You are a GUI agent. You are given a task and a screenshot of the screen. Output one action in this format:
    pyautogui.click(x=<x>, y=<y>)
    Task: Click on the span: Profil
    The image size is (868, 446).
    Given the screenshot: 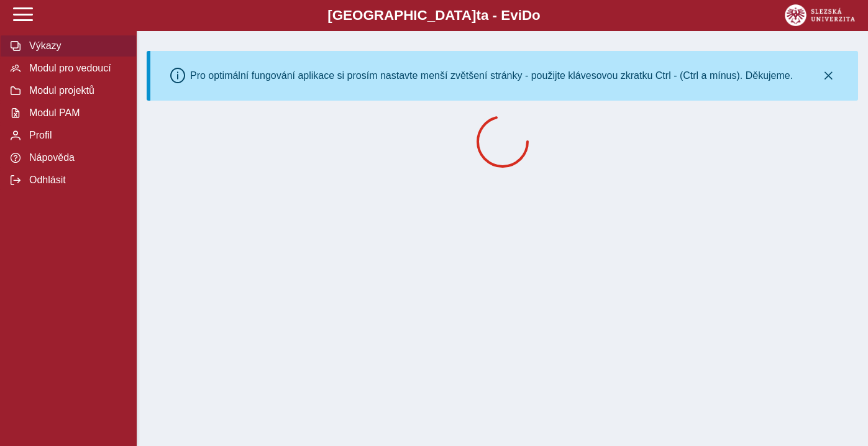 What is the action you would take?
    pyautogui.click(x=75, y=136)
    